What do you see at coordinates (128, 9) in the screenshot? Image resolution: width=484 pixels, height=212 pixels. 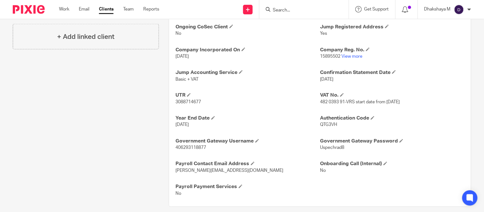 I see `a: Team` at bounding box center [128, 9].